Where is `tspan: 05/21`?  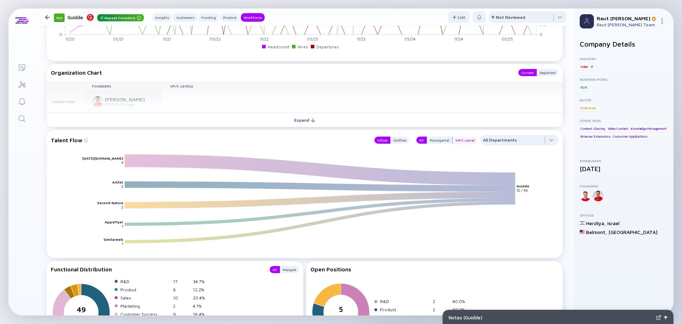 tspan: 05/21 is located at coordinates (118, 39).